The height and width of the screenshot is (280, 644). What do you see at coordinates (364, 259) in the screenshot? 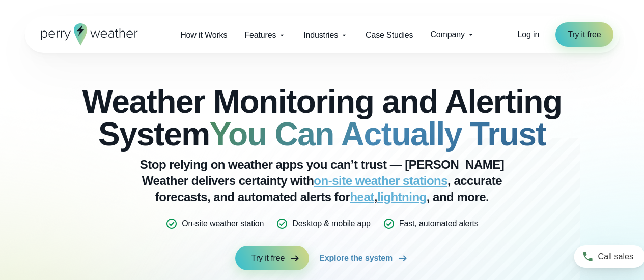
I see `a: Explore the system` at bounding box center [364, 259].